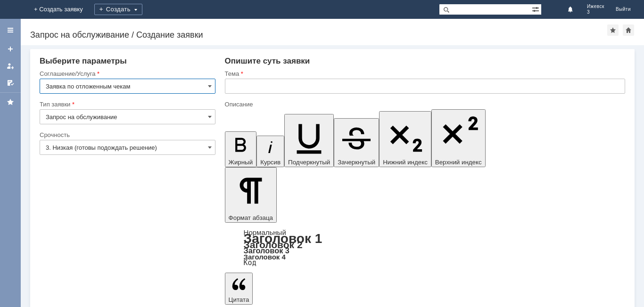 This screenshot has width=644, height=307. Describe the element at coordinates (405, 162) in the screenshot. I see `span: Нижний индекс` at that location.